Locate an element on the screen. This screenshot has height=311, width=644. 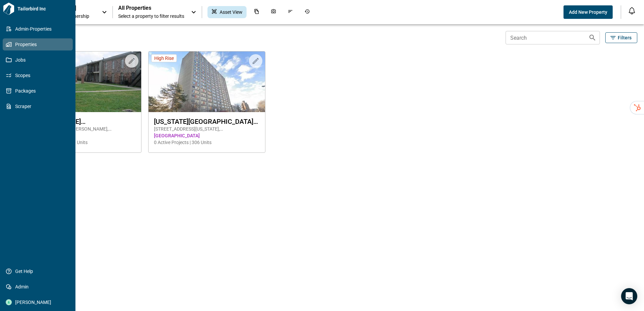
div: Issues & Info is located at coordinates (290, 12).